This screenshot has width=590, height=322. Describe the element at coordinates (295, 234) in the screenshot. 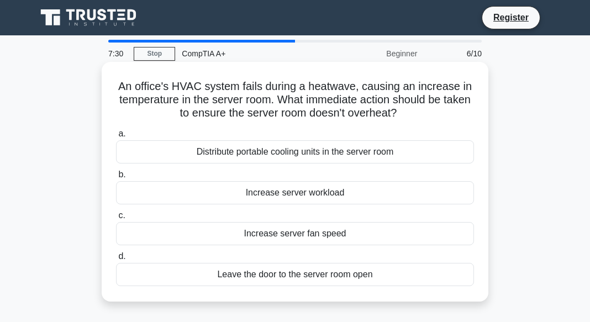

I see `div: Increase server fan speed` at that location.